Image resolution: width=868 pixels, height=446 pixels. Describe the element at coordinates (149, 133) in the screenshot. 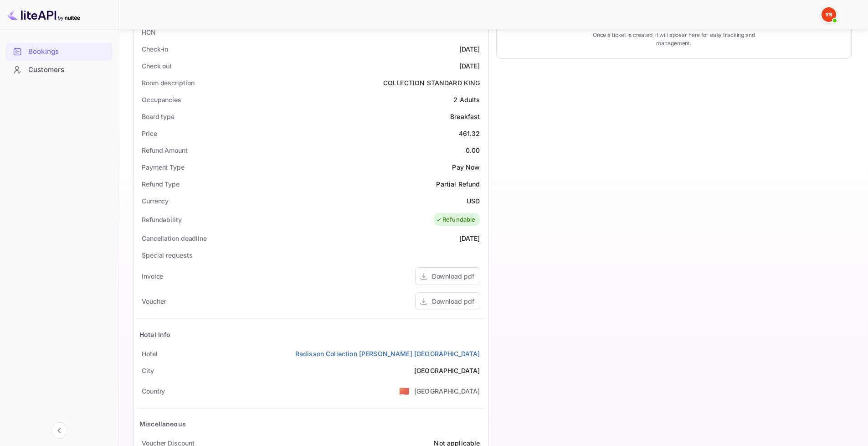

I see `div: Price` at that location.